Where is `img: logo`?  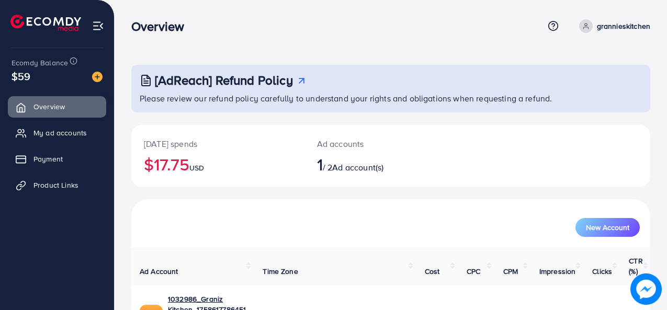
img: logo is located at coordinates (46, 23).